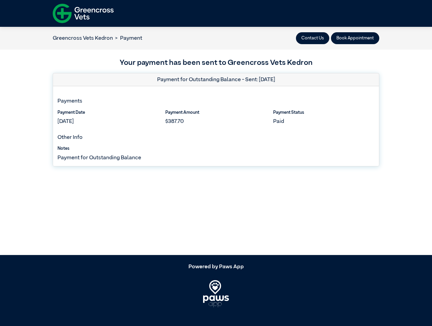 The image size is (432, 326). What do you see at coordinates (216, 294) in the screenshot?
I see `img: PawsApp` at bounding box center [216, 294].